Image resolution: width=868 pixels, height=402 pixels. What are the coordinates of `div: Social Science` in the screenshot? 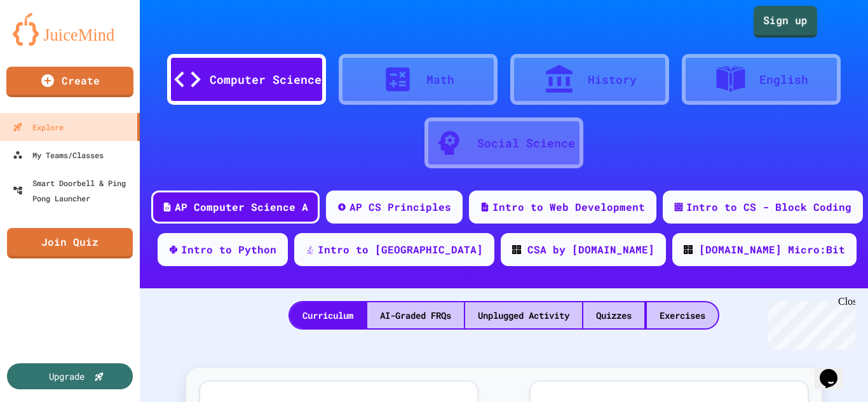 It's located at (527, 143).